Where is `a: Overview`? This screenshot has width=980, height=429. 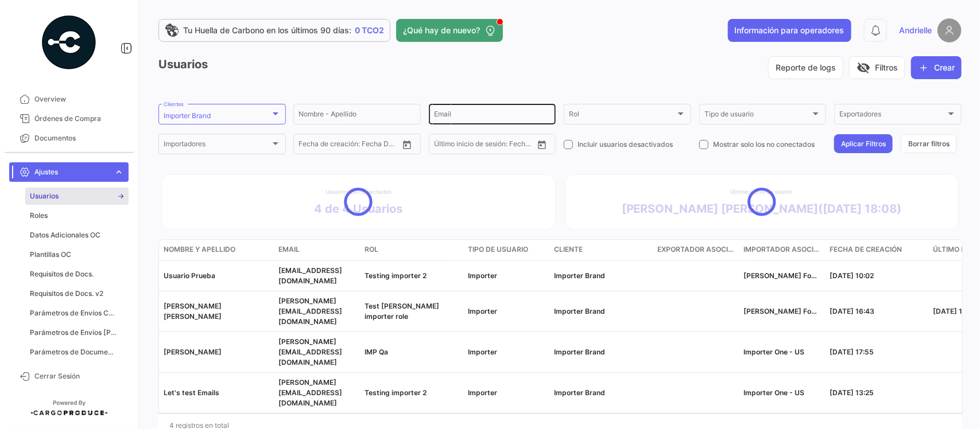 a: Overview is located at coordinates (69, 99).